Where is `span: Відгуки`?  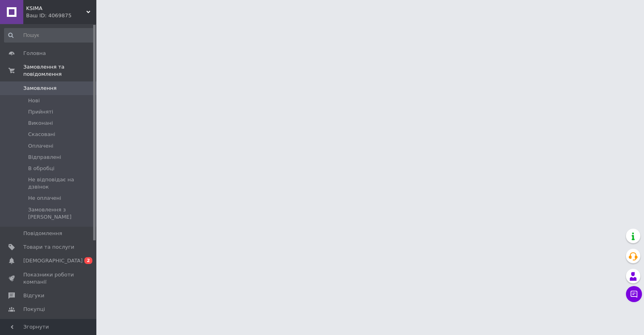 span: Відгуки is located at coordinates (34, 296).